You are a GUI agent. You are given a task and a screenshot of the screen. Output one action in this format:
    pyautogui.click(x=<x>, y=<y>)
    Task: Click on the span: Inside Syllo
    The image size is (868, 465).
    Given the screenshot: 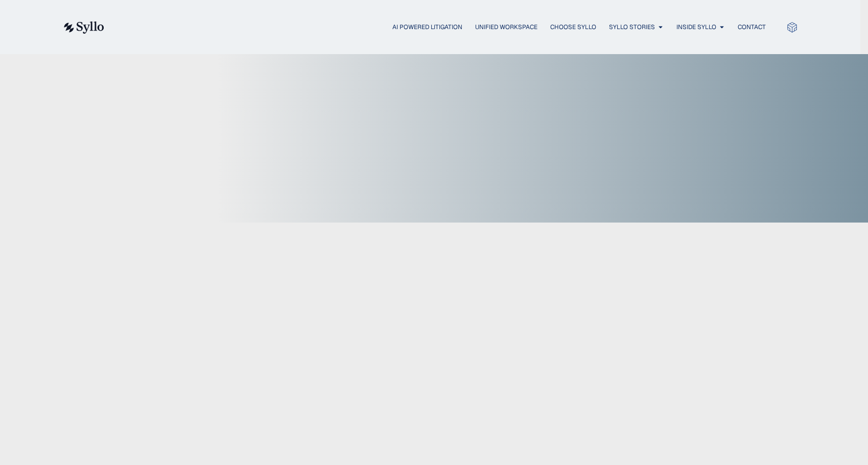 What is the action you would take?
    pyautogui.click(x=696, y=27)
    